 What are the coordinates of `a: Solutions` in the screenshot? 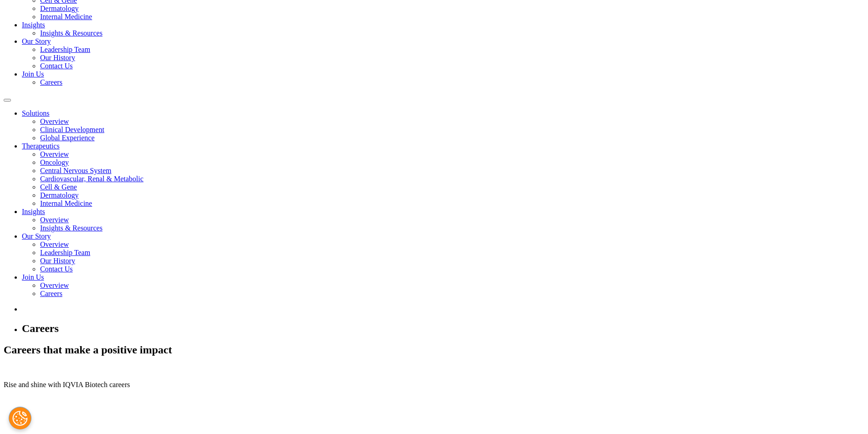 It's located at (36, 113).